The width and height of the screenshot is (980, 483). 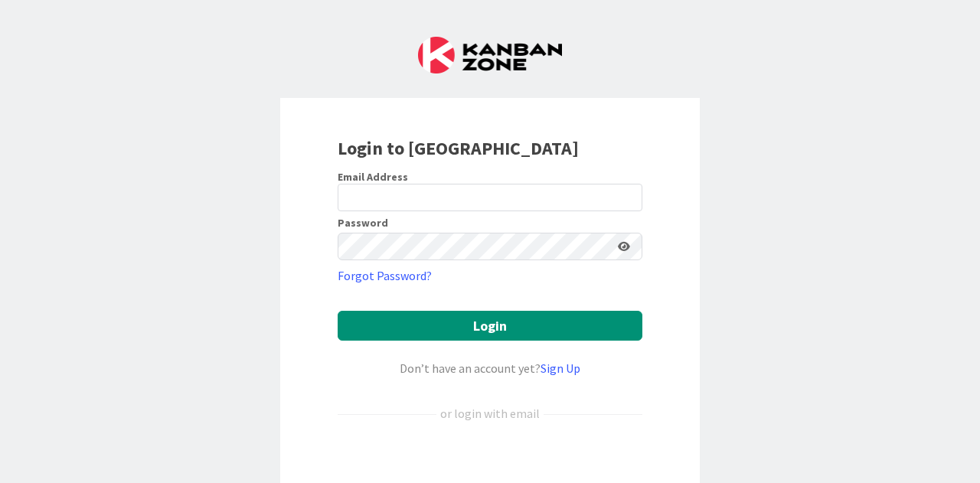 I want to click on div: or login with email, so click(x=490, y=413).